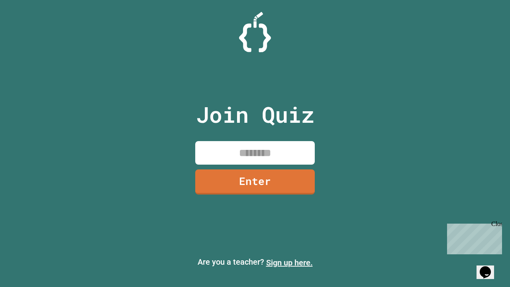 The width and height of the screenshot is (510, 287). What do you see at coordinates (255, 114) in the screenshot?
I see `p: Join Quiz` at bounding box center [255, 114].